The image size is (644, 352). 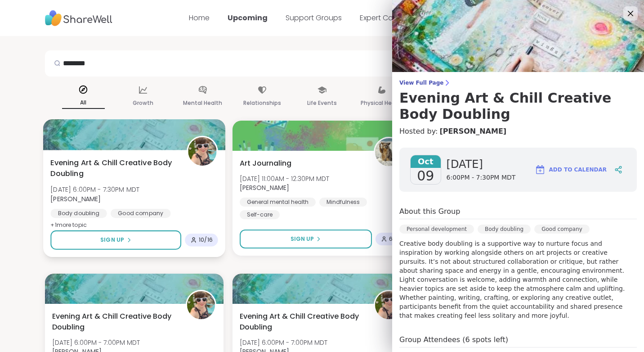 I want to click on div: Personal development, so click(x=437, y=229).